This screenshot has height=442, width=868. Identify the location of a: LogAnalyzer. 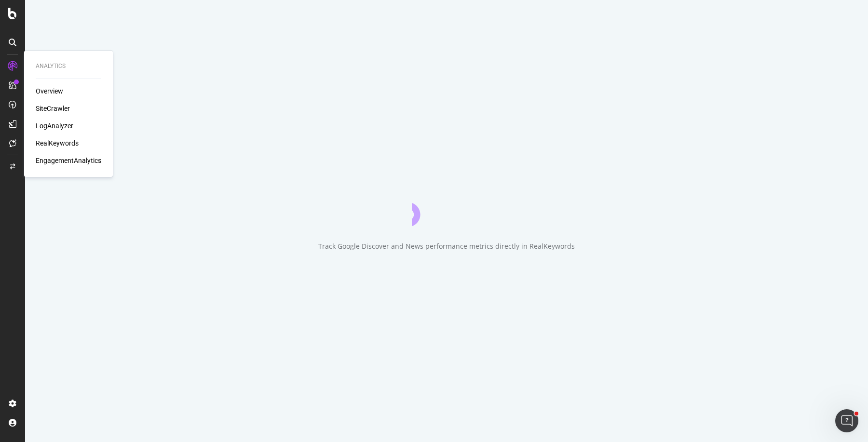
(54, 126).